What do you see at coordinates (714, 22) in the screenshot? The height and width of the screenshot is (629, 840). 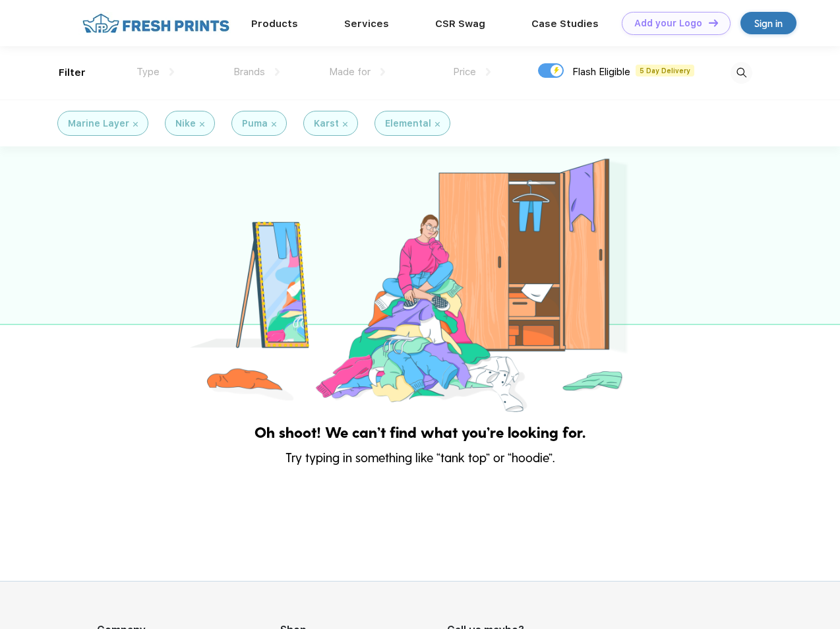 I see `img: DT` at bounding box center [714, 22].